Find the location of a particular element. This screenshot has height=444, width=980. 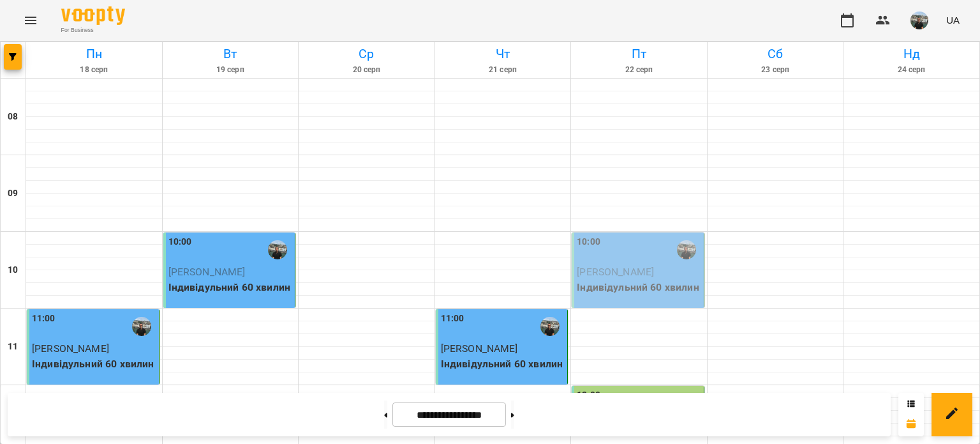

h6: 18 серп is located at coordinates (94, 70).